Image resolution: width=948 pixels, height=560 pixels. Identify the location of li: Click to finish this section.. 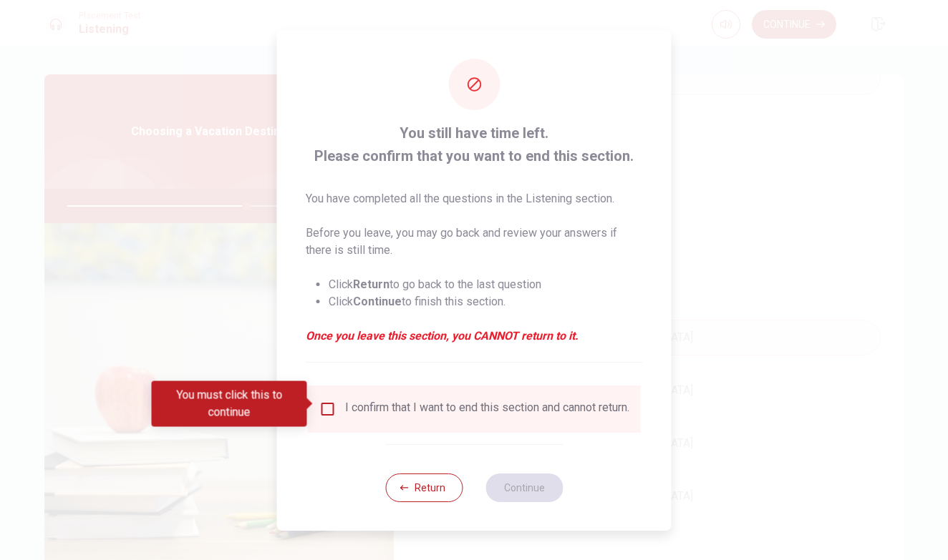
(485, 302).